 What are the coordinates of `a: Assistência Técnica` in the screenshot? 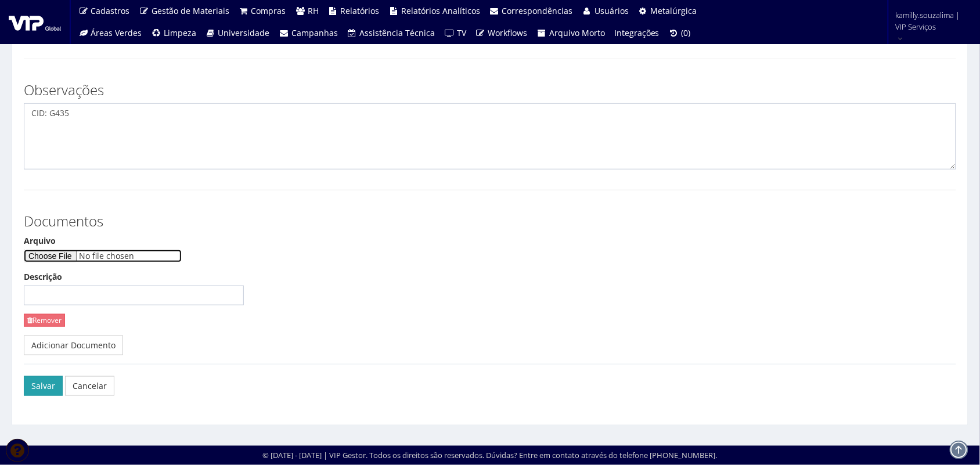 It's located at (391, 33).